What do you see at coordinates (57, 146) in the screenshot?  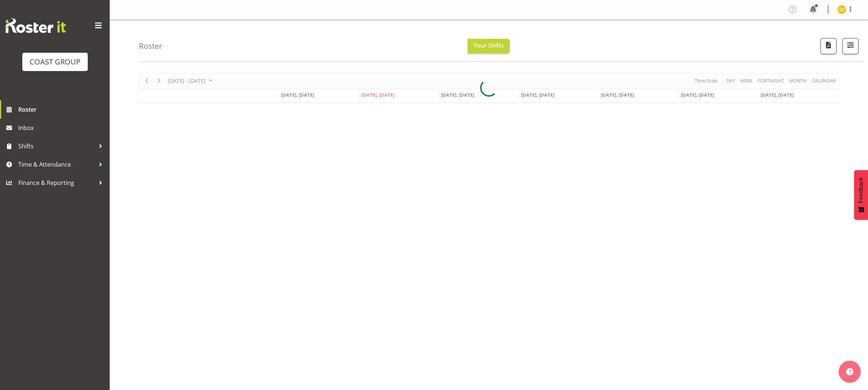 I see `span: Shifts` at bounding box center [57, 146].